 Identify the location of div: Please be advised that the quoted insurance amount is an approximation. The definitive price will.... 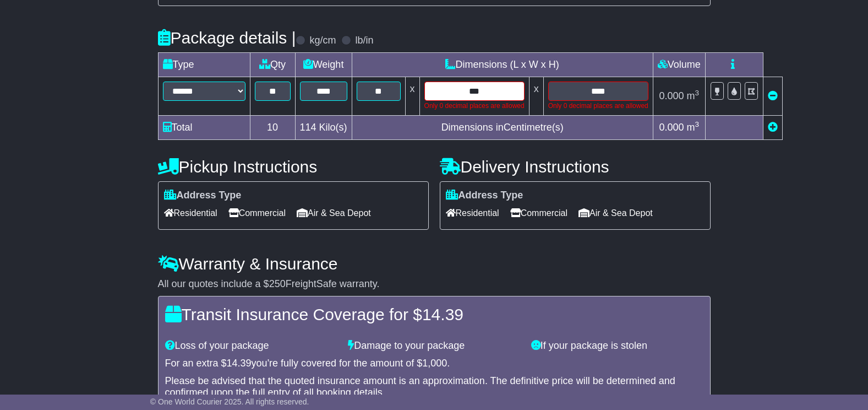
(434, 386).